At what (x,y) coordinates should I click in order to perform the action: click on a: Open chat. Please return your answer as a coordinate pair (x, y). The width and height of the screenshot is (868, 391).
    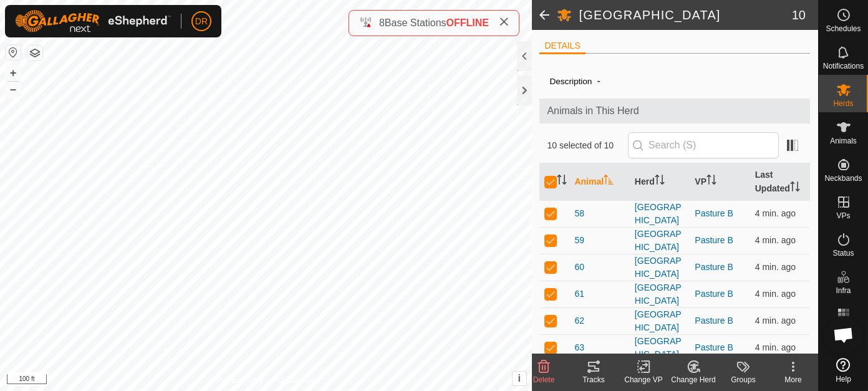
    Looking at the image, I should click on (844, 335).